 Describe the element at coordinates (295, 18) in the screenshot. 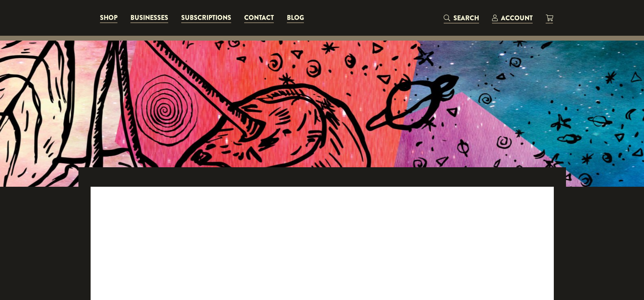

I see `span: Blog` at that location.